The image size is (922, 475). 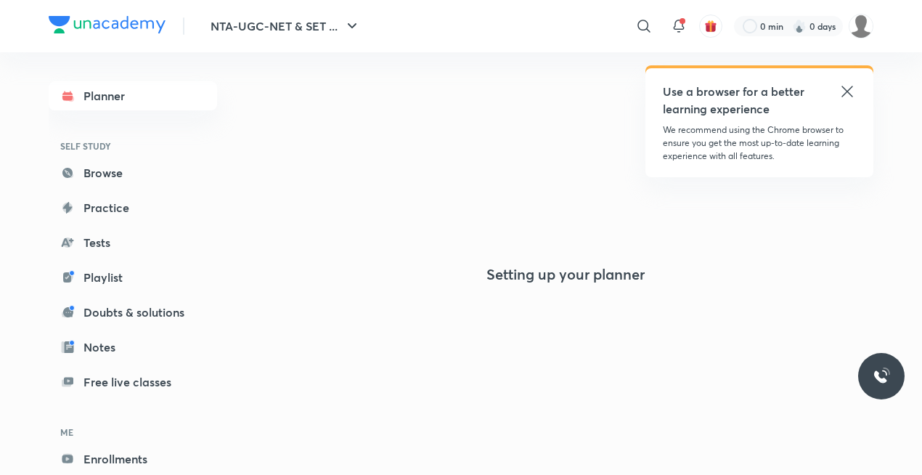 What do you see at coordinates (133, 459) in the screenshot?
I see `a: Enrollments` at bounding box center [133, 459].